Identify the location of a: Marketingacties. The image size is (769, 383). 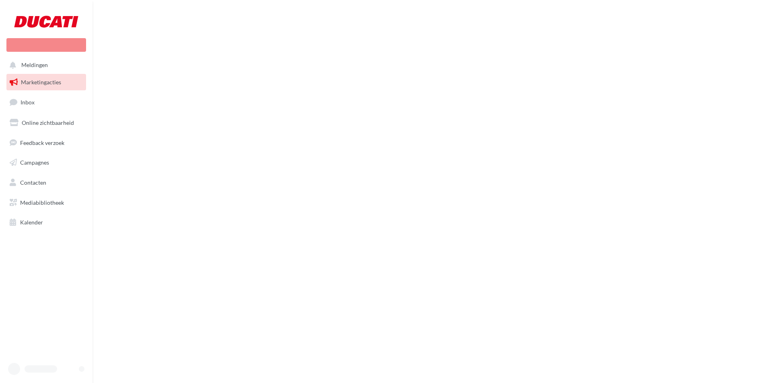
(46, 82).